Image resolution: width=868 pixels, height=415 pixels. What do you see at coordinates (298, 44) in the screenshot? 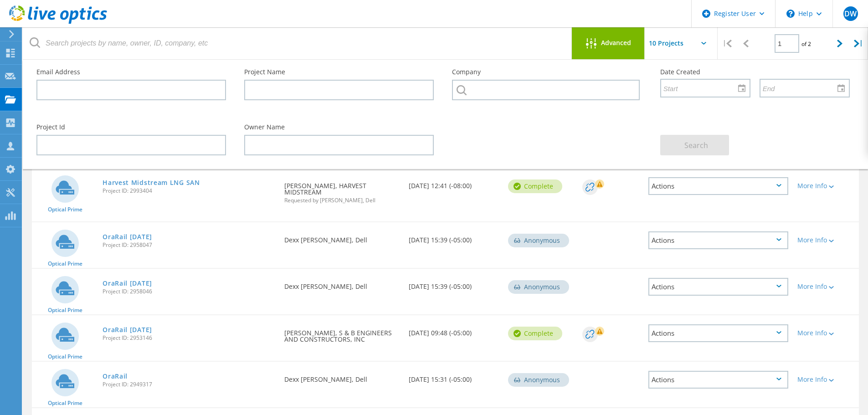
I see `input: Search projects by name, owner, ID, company, etc` at bounding box center [298, 44].